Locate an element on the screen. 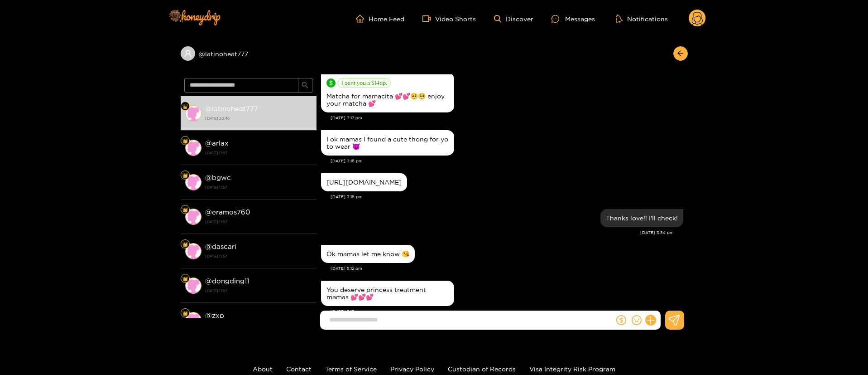 This screenshot has width=868, height=375. div: I ok mamas I found a cute thong for yo to wear 😈 is located at coordinates (388, 143).